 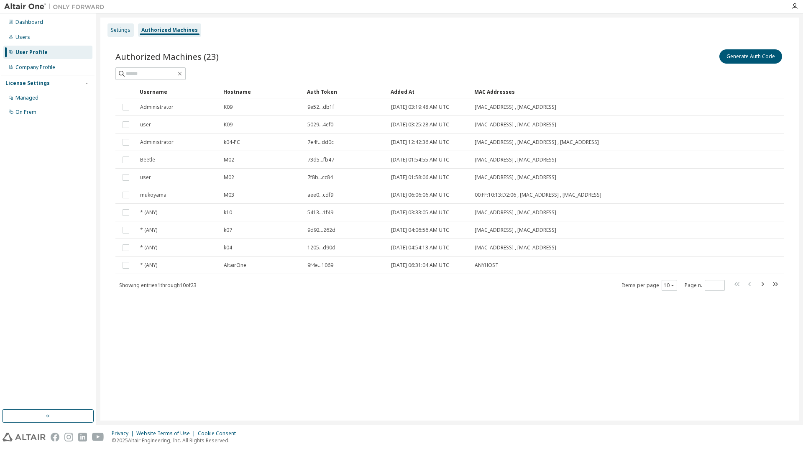 I want to click on span: 9f4e...1069, so click(x=320, y=265).